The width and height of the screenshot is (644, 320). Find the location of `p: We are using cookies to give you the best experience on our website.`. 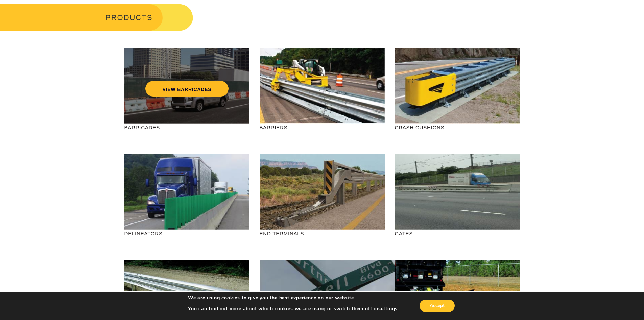

p: We are using cookies to give you the best experience on our website. is located at coordinates (294, 298).